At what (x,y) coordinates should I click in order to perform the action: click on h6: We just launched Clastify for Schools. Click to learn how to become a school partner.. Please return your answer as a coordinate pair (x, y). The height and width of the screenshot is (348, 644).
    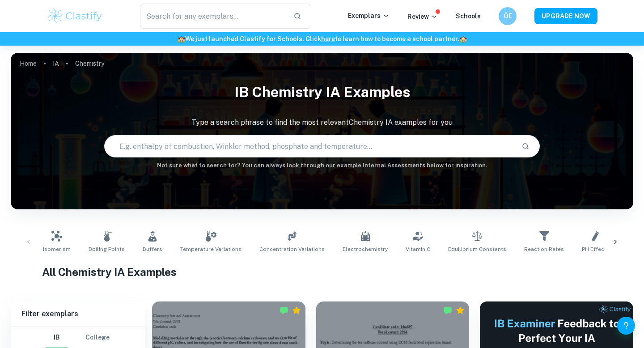
    Looking at the image, I should click on (322, 39).